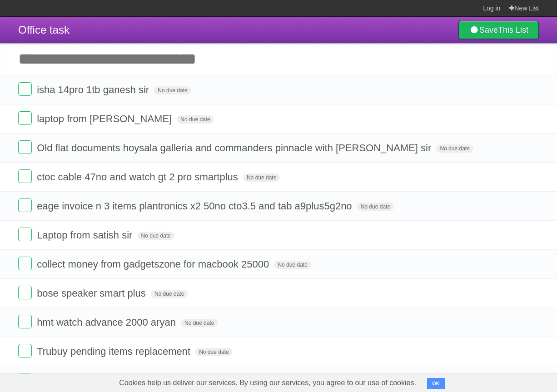 The width and height of the screenshot is (557, 392). I want to click on span: Office task, so click(44, 30).